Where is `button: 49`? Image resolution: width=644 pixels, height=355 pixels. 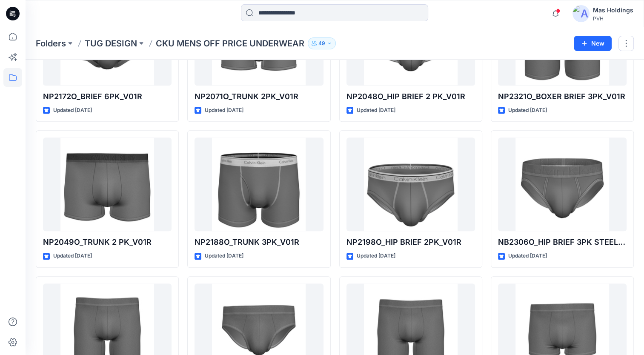 button: 49 is located at coordinates (322, 43).